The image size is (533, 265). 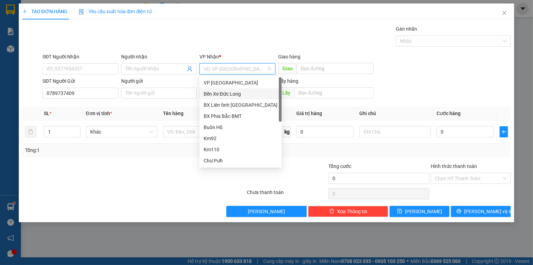 I want to click on div: Bến Xe Đức Long, so click(x=241, y=94).